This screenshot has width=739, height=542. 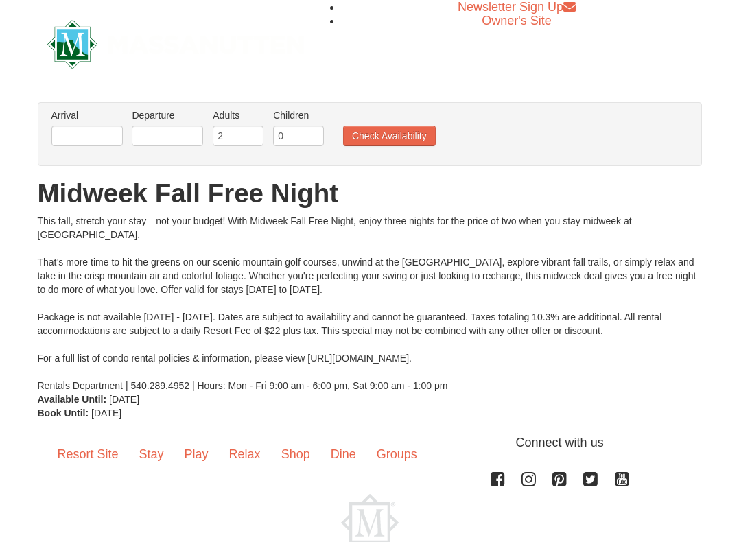 What do you see at coordinates (370, 193) in the screenshot?
I see `h1: Midweek Fall Free Night` at bounding box center [370, 193].